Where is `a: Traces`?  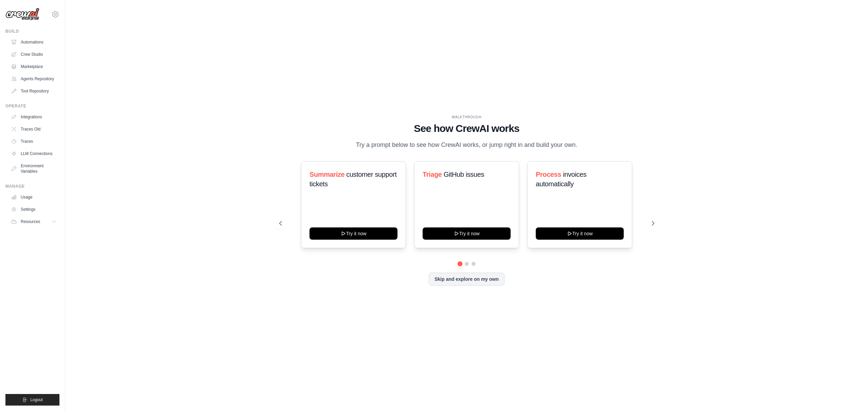 a: Traces is located at coordinates (34, 141).